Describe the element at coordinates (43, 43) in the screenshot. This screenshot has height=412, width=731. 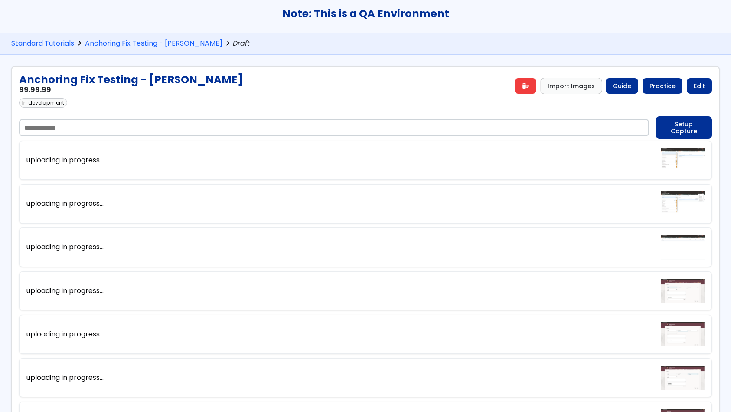
I see `a: Standard Tutorials` at that location.